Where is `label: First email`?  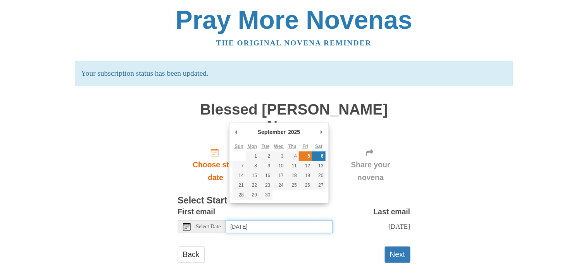
label: First email is located at coordinates (197, 211).